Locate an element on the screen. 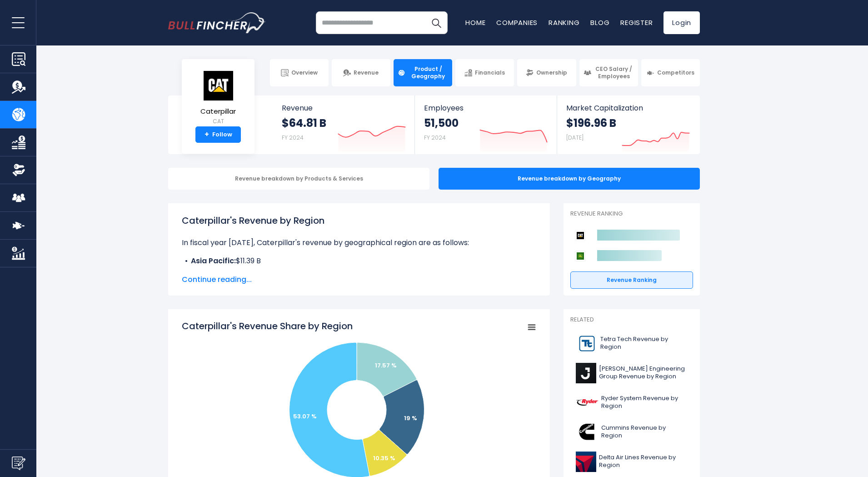 This screenshot has height=477, width=868. a: Delta Air Lines Revenue by Region is located at coordinates (632, 461).